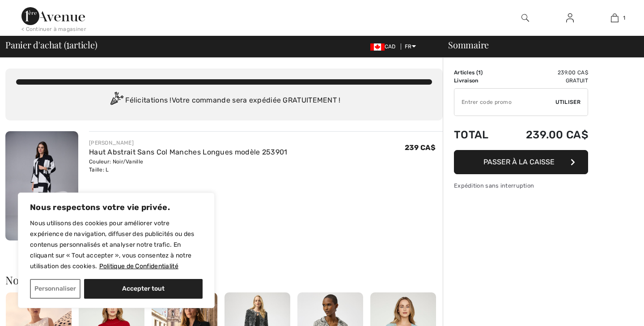  Describe the element at coordinates (54, 29) in the screenshot. I see `div: < Continuer à magasiner` at that location.